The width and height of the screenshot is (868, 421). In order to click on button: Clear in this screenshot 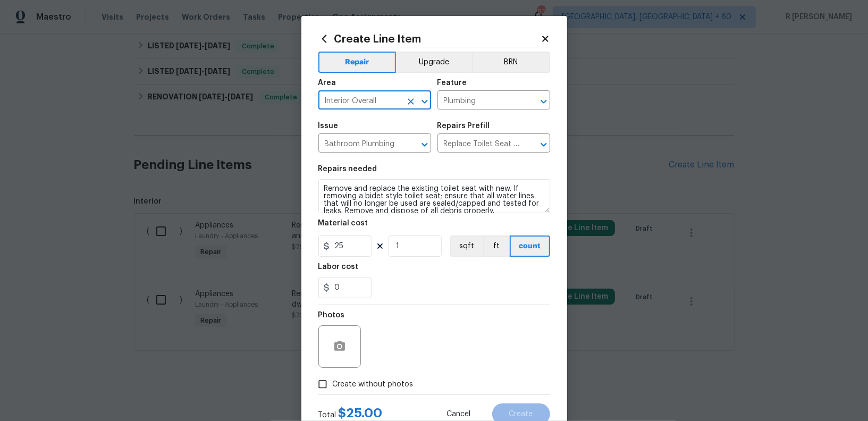, I will do `click(411, 101)`.